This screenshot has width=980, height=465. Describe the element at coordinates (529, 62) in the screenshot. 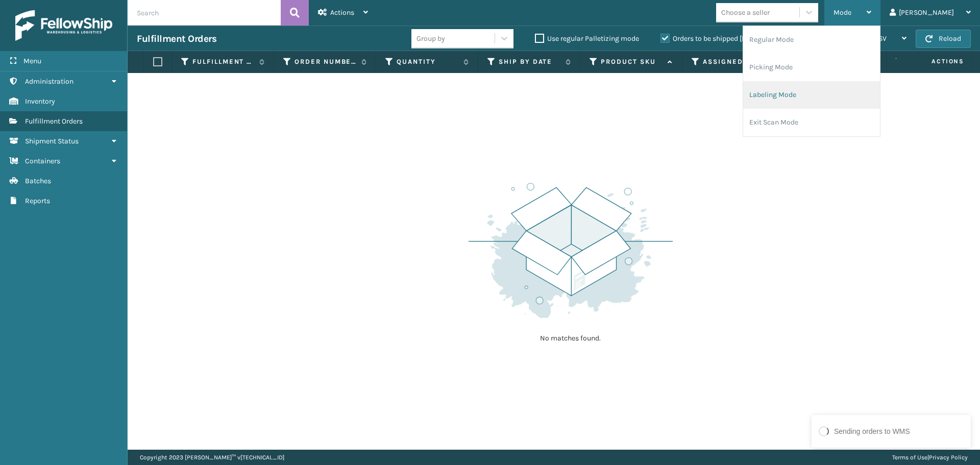

I see `label: Ship By Date` at that location.